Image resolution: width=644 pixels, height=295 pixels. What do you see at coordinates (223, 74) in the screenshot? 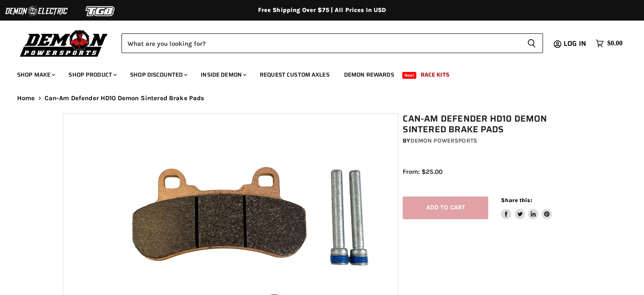
I see `a: Inside Demon` at bounding box center [223, 74].